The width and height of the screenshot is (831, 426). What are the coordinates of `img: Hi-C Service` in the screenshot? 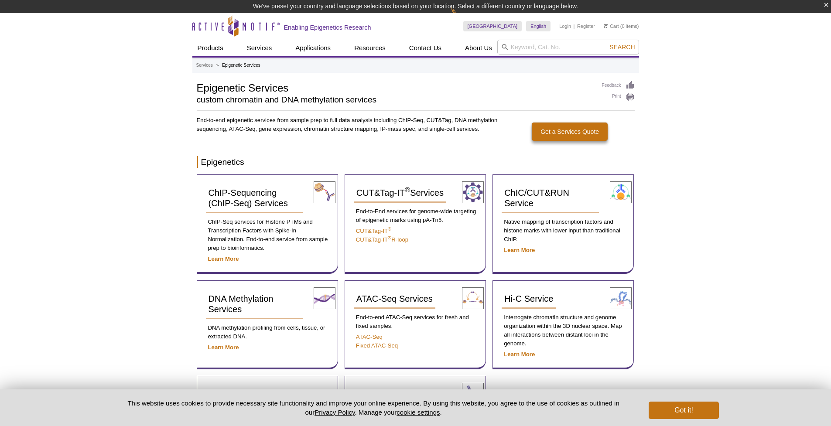 It's located at (621, 298).